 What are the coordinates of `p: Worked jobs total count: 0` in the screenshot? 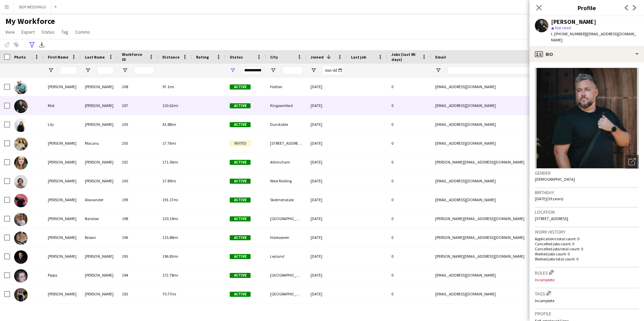 It's located at (587, 259).